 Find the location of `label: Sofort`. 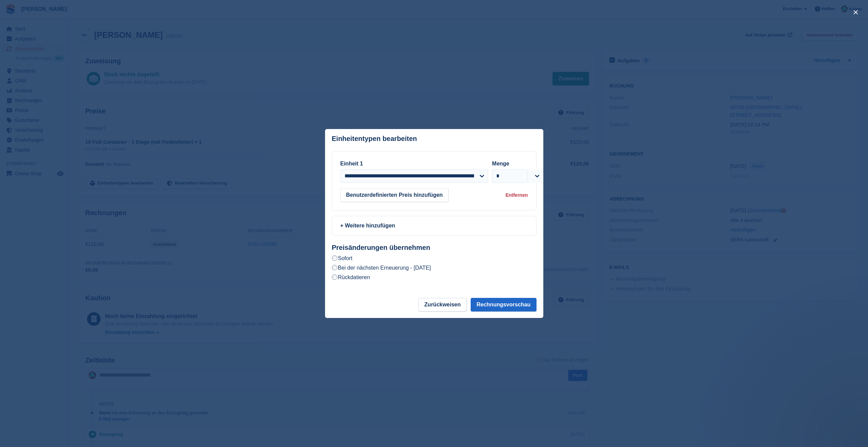

label: Sofort is located at coordinates (342, 259).